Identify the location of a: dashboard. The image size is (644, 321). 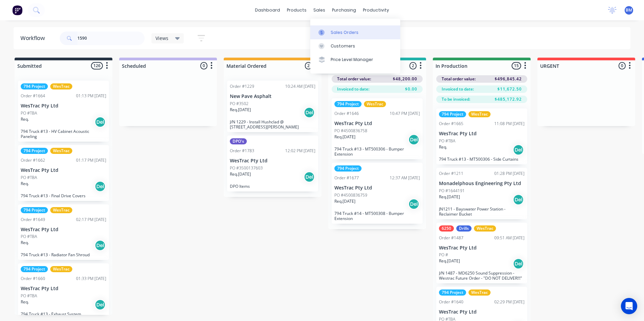
(268, 10).